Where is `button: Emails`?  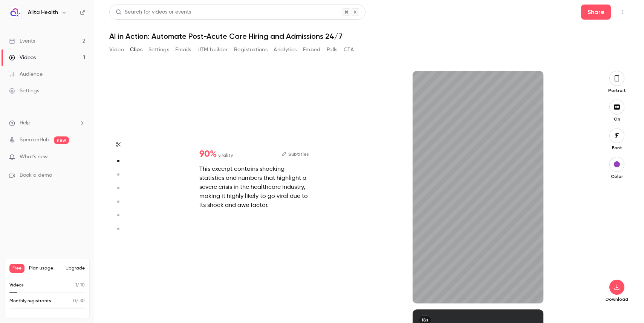 button: Emails is located at coordinates (183, 50).